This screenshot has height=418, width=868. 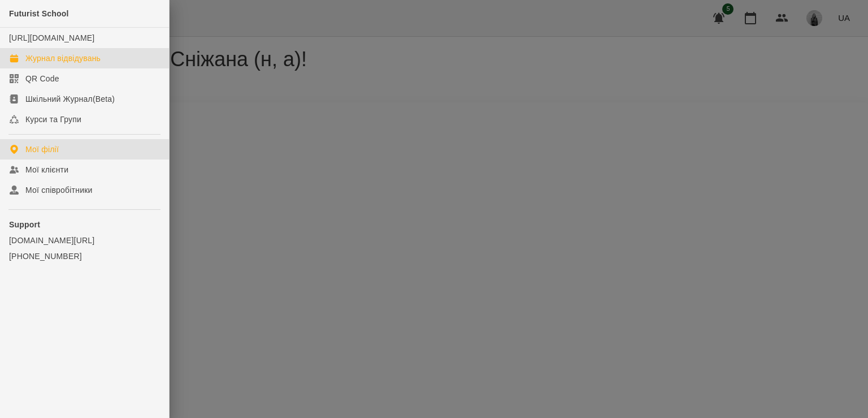 I want to click on p: Support, so click(x=85, y=225).